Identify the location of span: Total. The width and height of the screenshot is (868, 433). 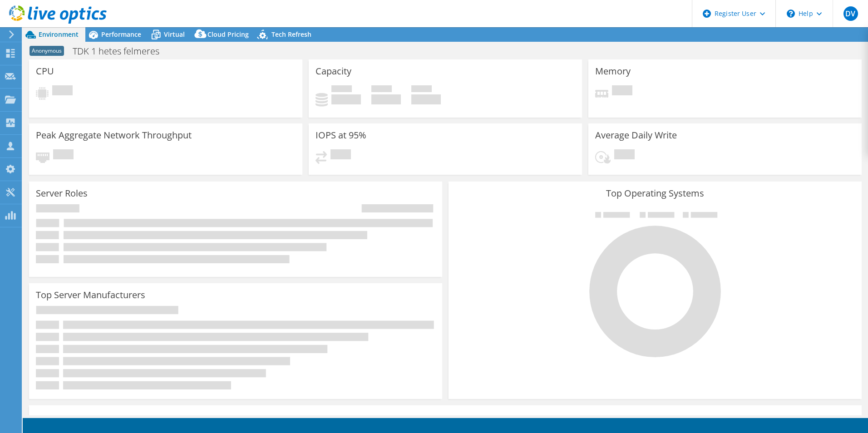
(421, 90).